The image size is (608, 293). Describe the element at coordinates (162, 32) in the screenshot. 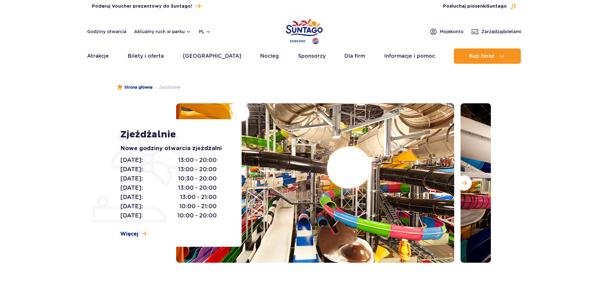

I see `button: Aktualny ruch w parku` at that location.